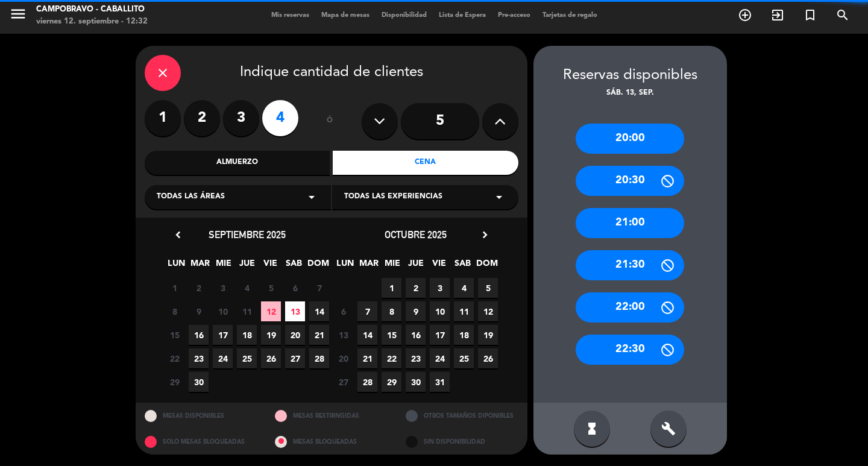 This screenshot has width=868, height=466. I want to click on i: turned_in_not, so click(810, 15).